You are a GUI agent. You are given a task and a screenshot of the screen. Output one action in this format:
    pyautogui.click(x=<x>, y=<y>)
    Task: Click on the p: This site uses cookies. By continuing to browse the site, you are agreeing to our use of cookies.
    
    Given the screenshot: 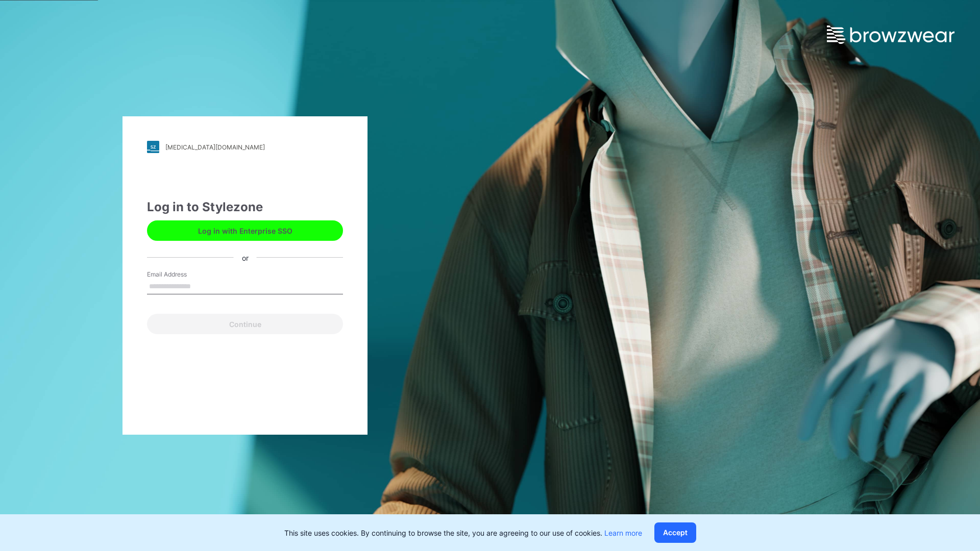 What is the action you would take?
    pyautogui.click(x=463, y=532)
    